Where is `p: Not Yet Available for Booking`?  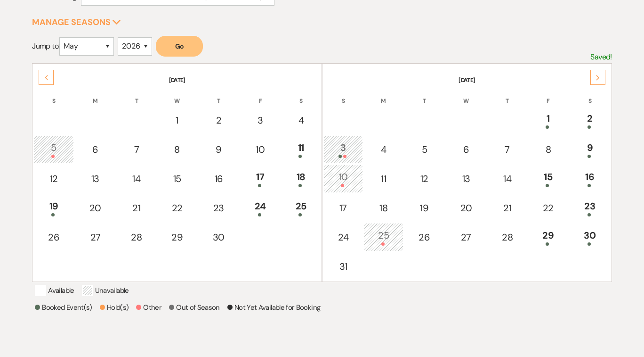
p: Not Yet Available for Booking is located at coordinates (274, 307).